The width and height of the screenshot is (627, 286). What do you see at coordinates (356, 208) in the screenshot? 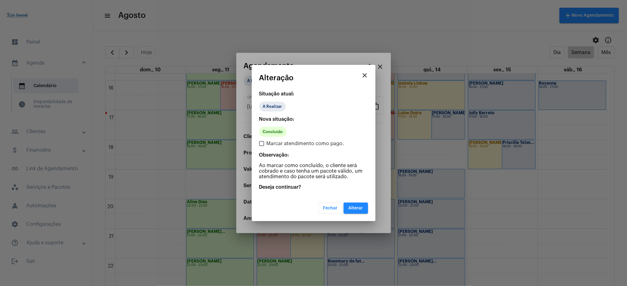
I see `span: Alterar` at bounding box center [356, 208].